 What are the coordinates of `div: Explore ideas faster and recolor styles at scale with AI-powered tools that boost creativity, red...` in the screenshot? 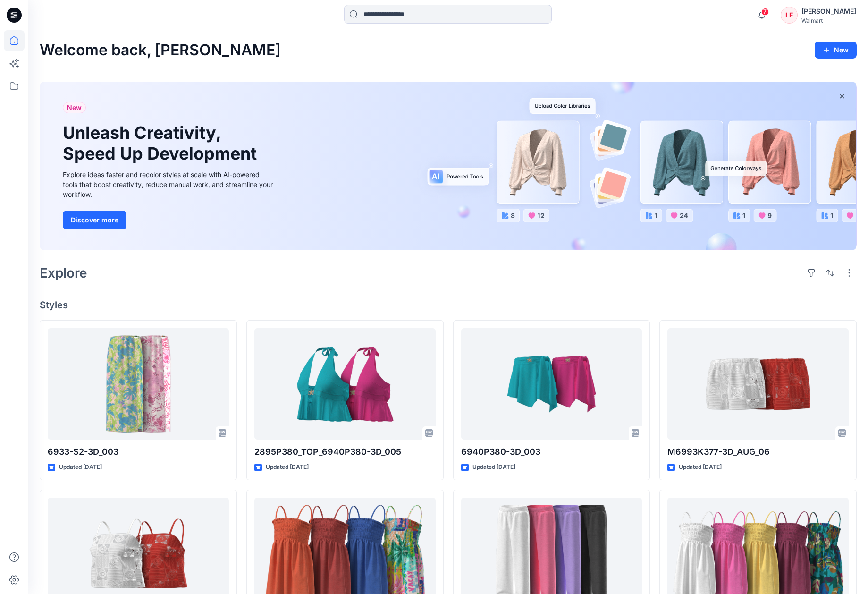 It's located at (169, 184).